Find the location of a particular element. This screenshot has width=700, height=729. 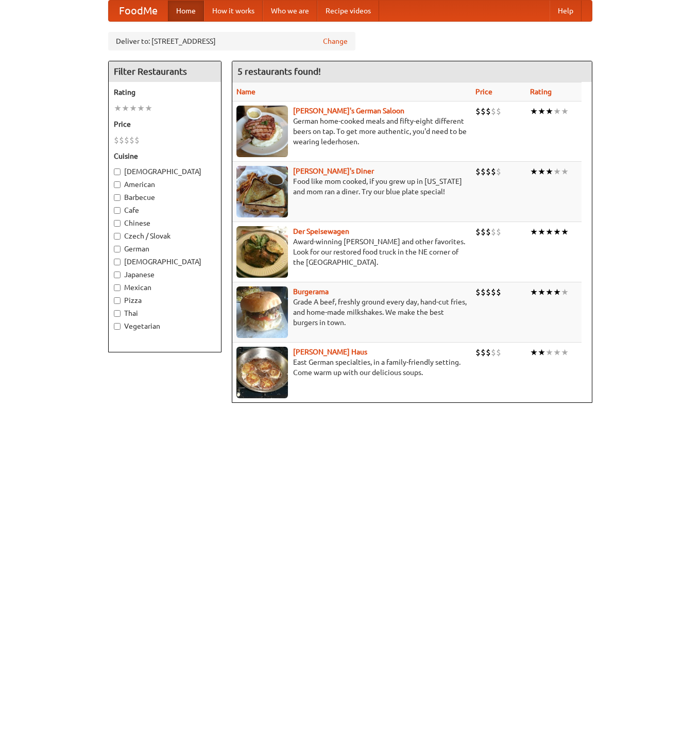

a: How it works is located at coordinates (234, 11).